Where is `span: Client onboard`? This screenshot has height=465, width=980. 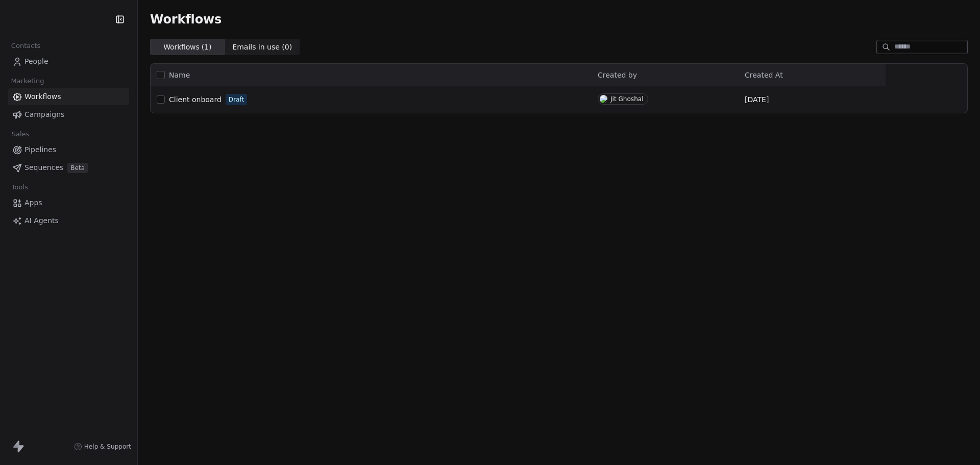 span: Client onboard is located at coordinates (195, 100).